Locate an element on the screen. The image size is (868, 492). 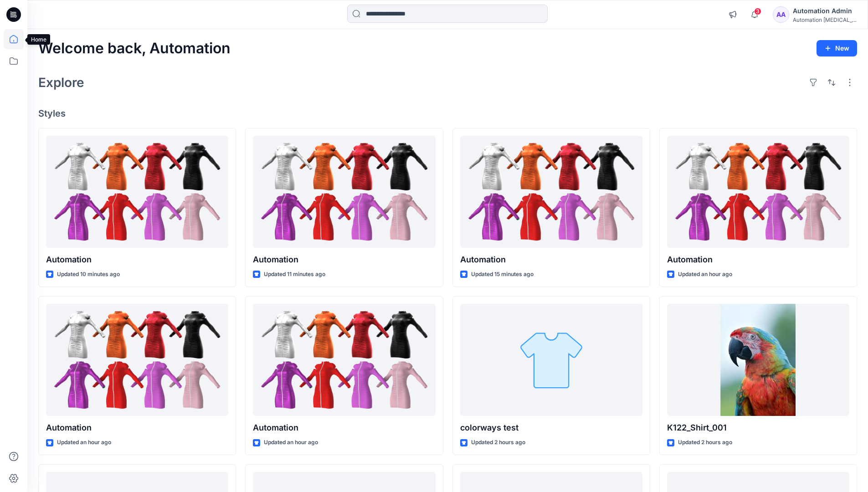
button: New is located at coordinates (837, 48).